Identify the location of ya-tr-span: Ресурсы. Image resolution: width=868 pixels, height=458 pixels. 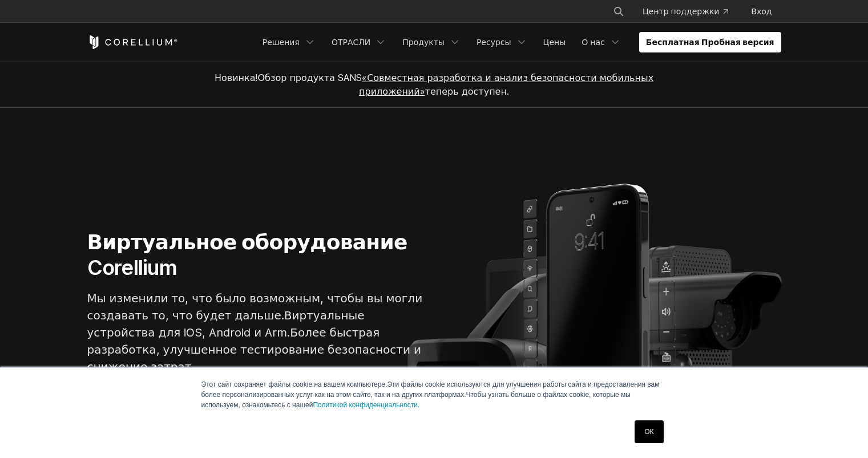
(494, 43).